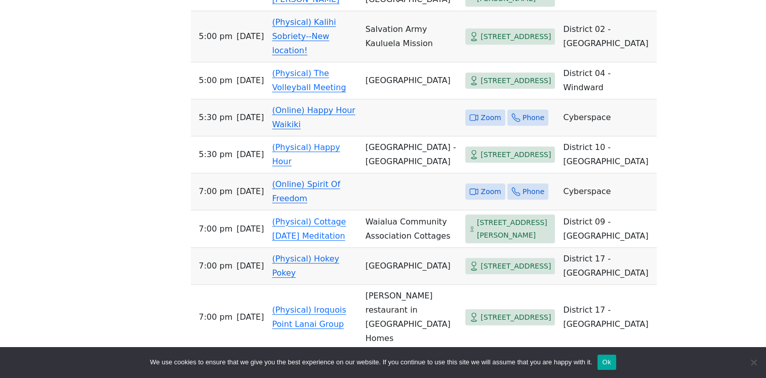 Image resolution: width=766 pixels, height=378 pixels. Describe the element at coordinates (304, 36) in the screenshot. I see `a: (Physical) Kalihi Sobriety--New location!` at that location.